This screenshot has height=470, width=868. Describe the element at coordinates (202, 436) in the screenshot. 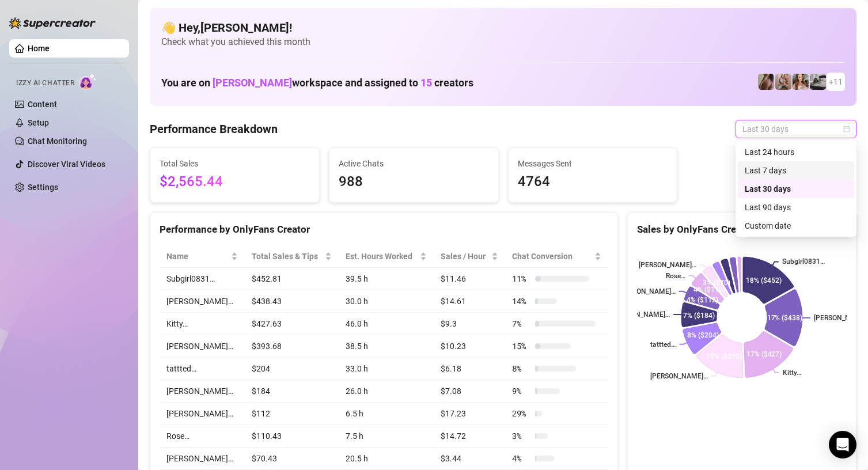

I see `td: Rose…` at that location.